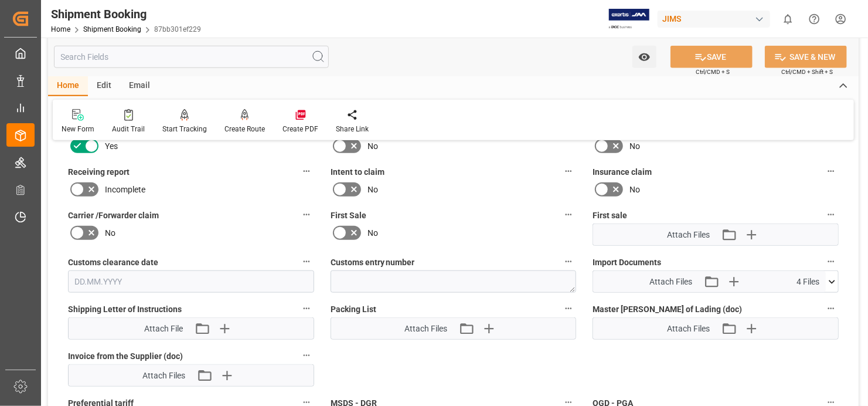 The height and width of the screenshot is (406, 868). What do you see at coordinates (644, 56) in the screenshot?
I see `button: open menu` at bounding box center [644, 56].